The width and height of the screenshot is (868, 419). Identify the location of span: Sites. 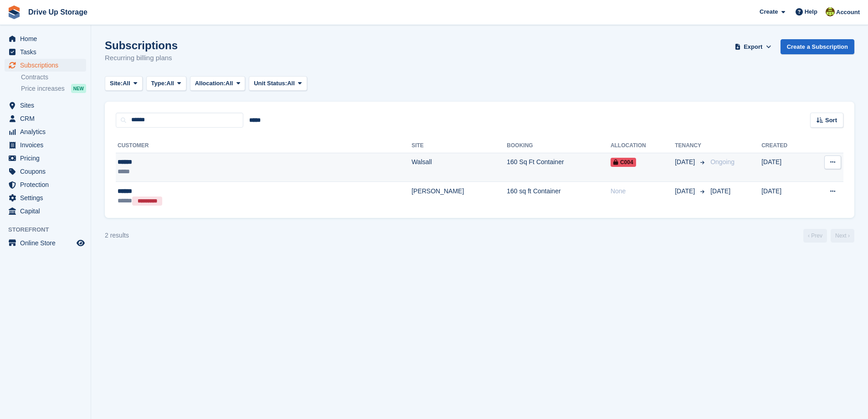
(48, 105).